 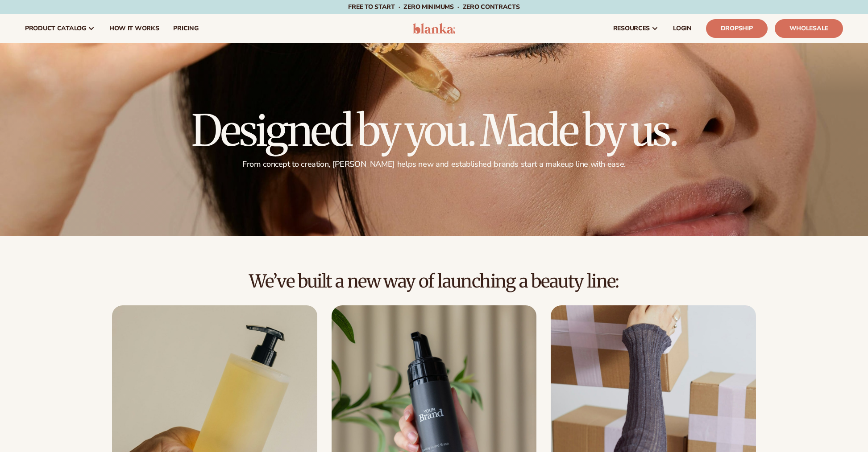 I want to click on a: LOGIN, so click(x=682, y=29).